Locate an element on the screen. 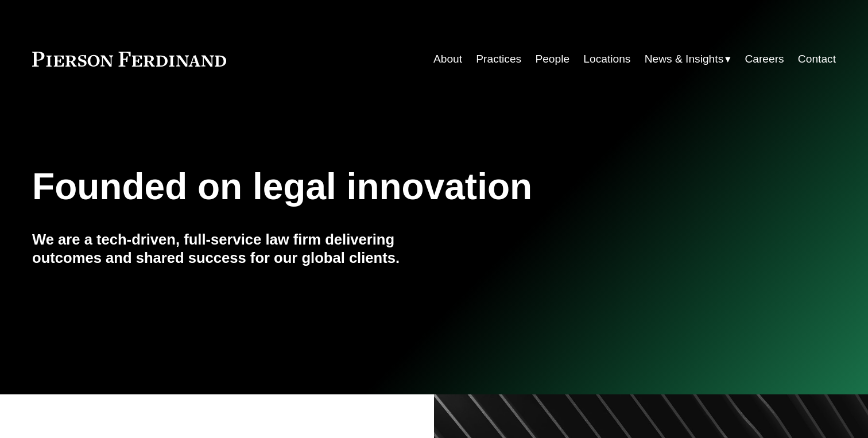  span: News & Insights is located at coordinates (684, 59).